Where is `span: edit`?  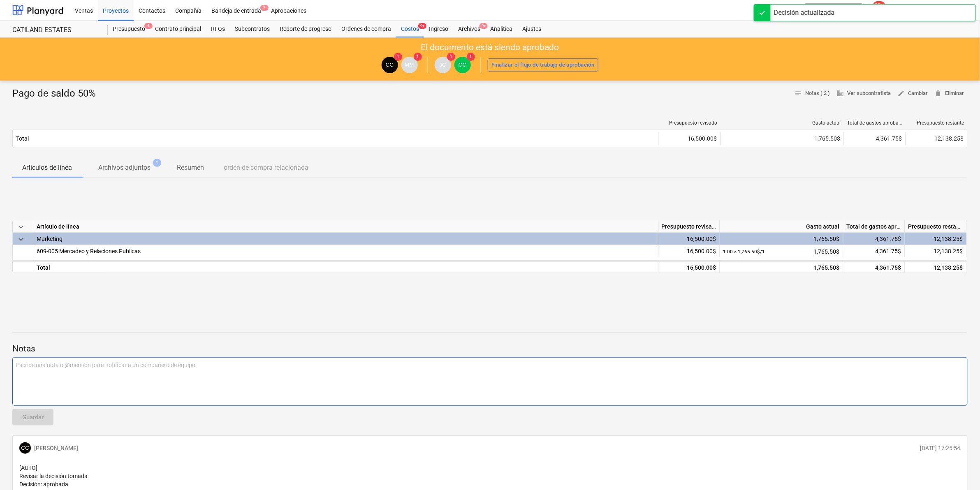 span: edit is located at coordinates (901, 94).